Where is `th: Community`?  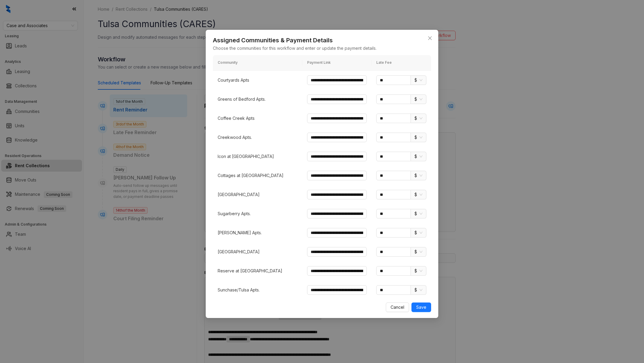
th: Community is located at coordinates (257, 63).